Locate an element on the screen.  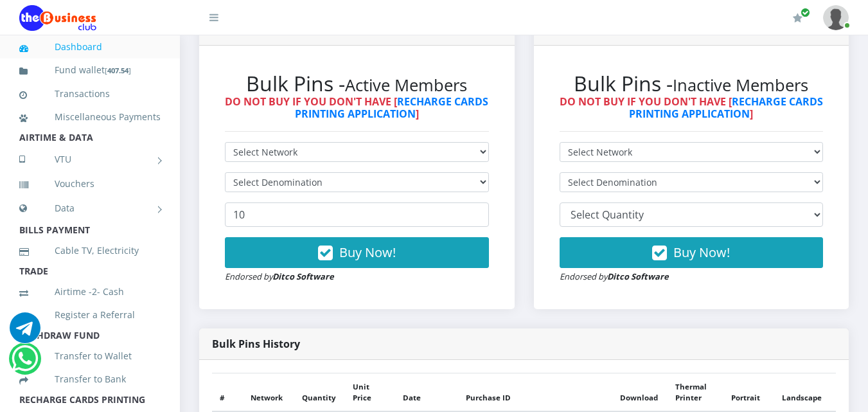
a: Data is located at coordinates (90, 208).